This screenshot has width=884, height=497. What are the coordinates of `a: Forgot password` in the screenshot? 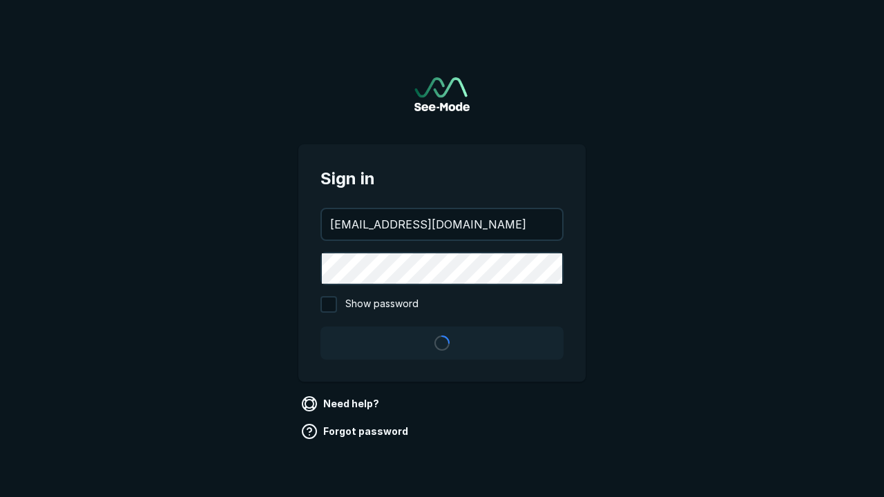 It's located at (356, 432).